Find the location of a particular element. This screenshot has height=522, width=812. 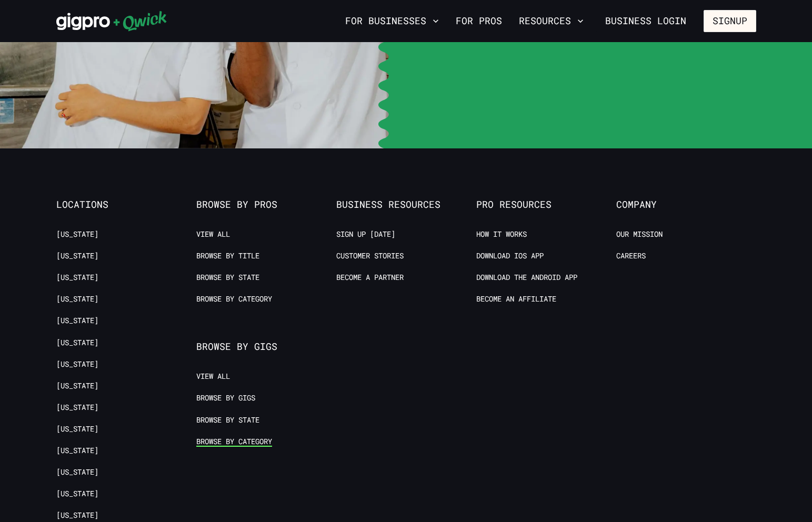

a: Download IOS App is located at coordinates (510, 256).